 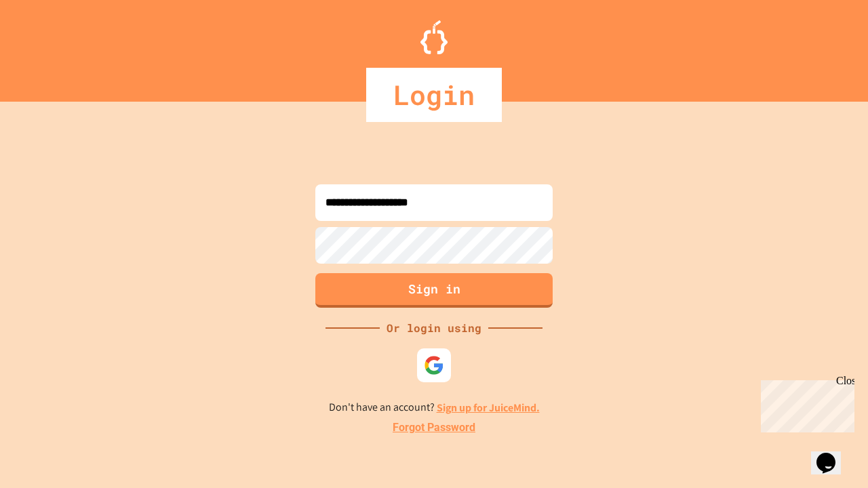 I want to click on a: Sign up for JuiceMind., so click(x=488, y=407).